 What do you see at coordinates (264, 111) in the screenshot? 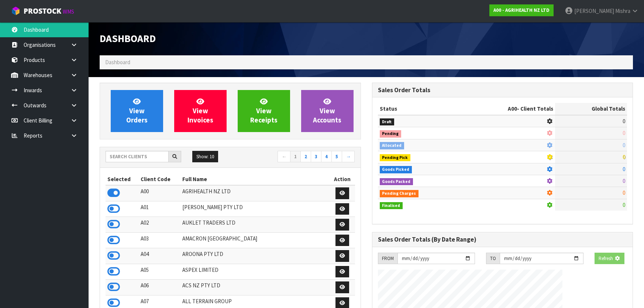
I see `a: ViewReceipts` at bounding box center [264, 111].